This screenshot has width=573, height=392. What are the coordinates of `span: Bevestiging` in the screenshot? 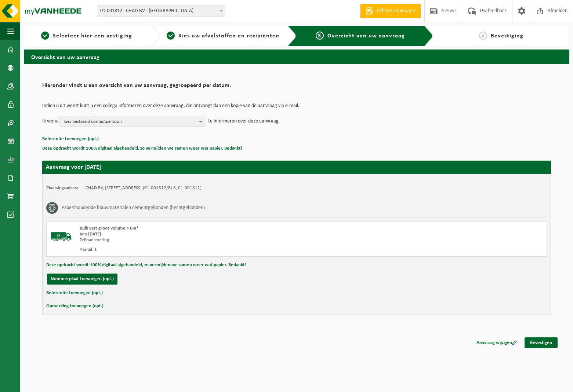 It's located at (507, 36).